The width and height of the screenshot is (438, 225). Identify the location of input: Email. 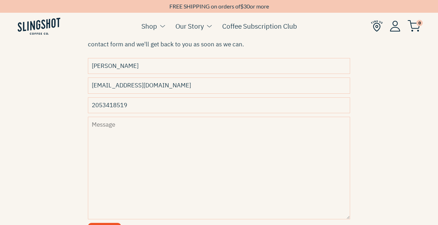
(219, 85).